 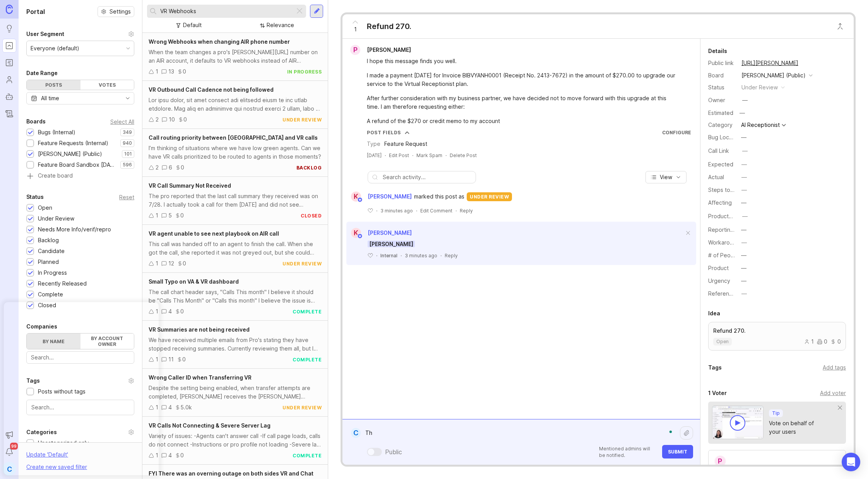 I want to click on div: 5, so click(x=170, y=216).